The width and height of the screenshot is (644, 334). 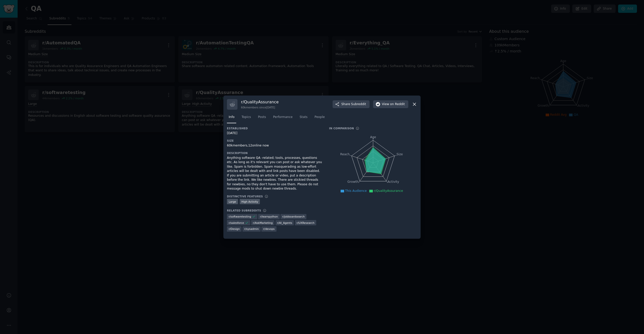 What do you see at coordinates (359, 104) in the screenshot?
I see `span: Subreddit` at bounding box center [359, 104].